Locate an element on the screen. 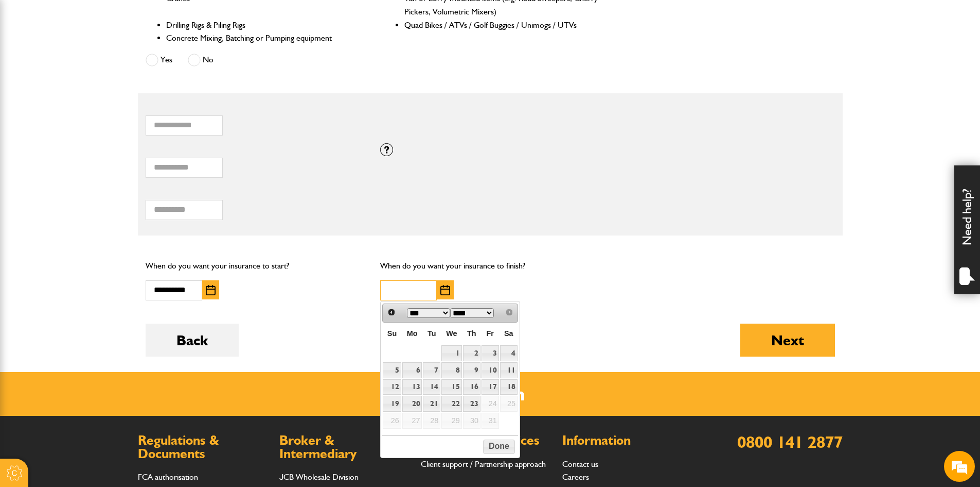 The height and width of the screenshot is (487, 980). a: FCA authorisation is located at coordinates (168, 476).